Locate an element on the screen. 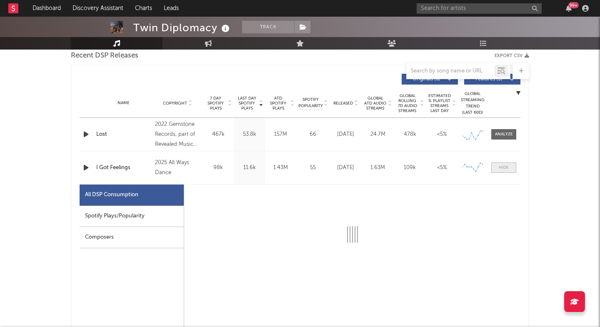 The height and width of the screenshot is (327, 600). button: Export CSV is located at coordinates (512, 56).